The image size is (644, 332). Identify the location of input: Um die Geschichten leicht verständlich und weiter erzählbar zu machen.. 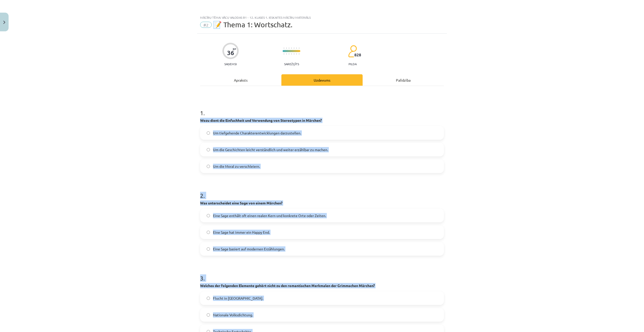
(208, 150).